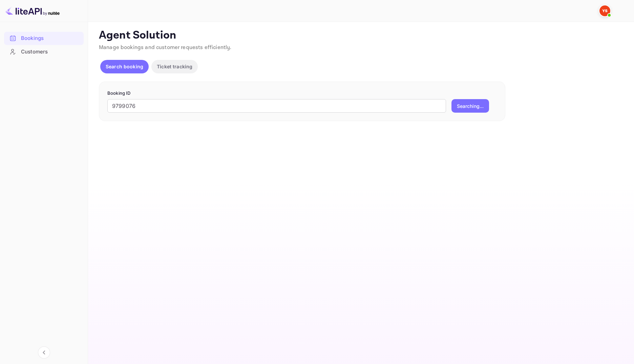 Image resolution: width=634 pixels, height=364 pixels. I want to click on button: Collapse navigation, so click(44, 353).